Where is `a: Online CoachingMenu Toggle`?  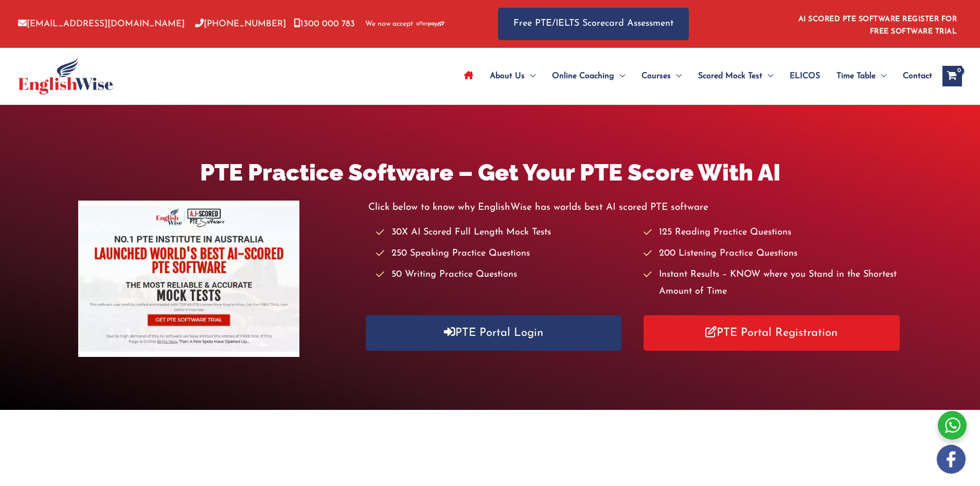
a: Online CoachingMenu Toggle is located at coordinates (589, 76).